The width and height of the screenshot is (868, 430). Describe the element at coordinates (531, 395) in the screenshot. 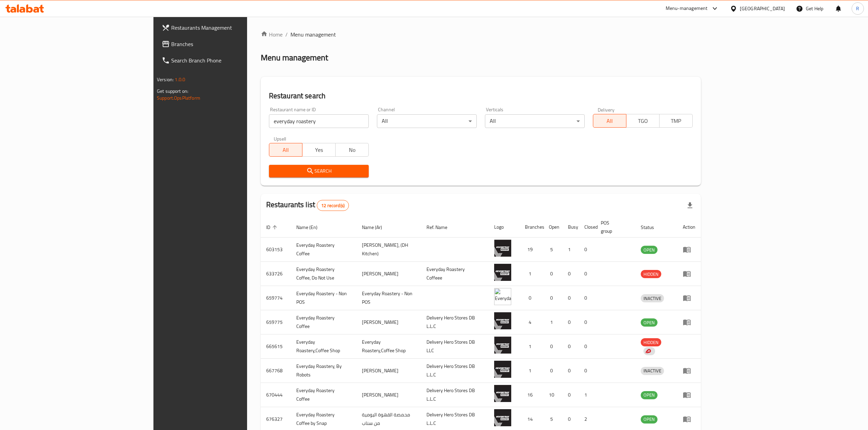

I see `td: 16` at that location.